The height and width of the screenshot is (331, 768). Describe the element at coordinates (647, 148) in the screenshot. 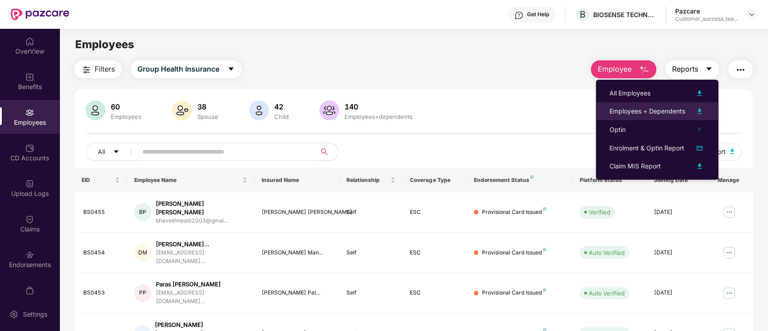

I see `div: Enrolment & Optin Report` at that location.